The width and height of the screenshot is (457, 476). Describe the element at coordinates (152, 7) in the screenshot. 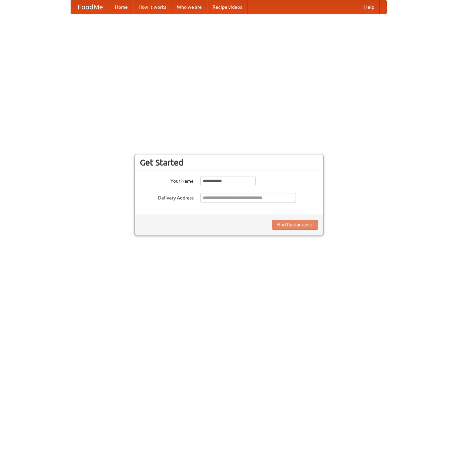

I see `a: How it works` at that location.